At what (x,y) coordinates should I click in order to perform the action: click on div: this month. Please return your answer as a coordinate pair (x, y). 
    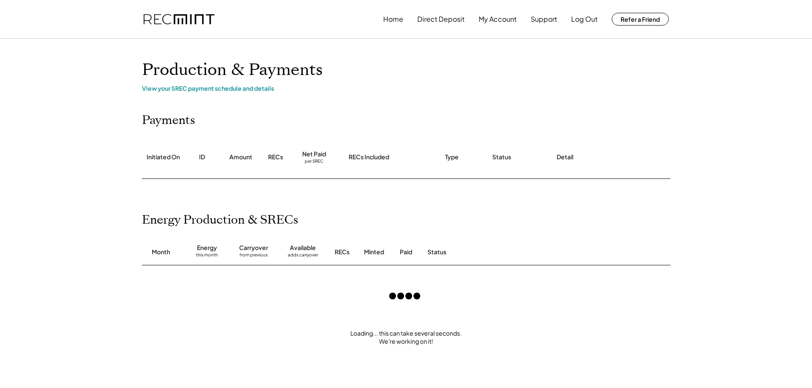
    Looking at the image, I should click on (207, 257).